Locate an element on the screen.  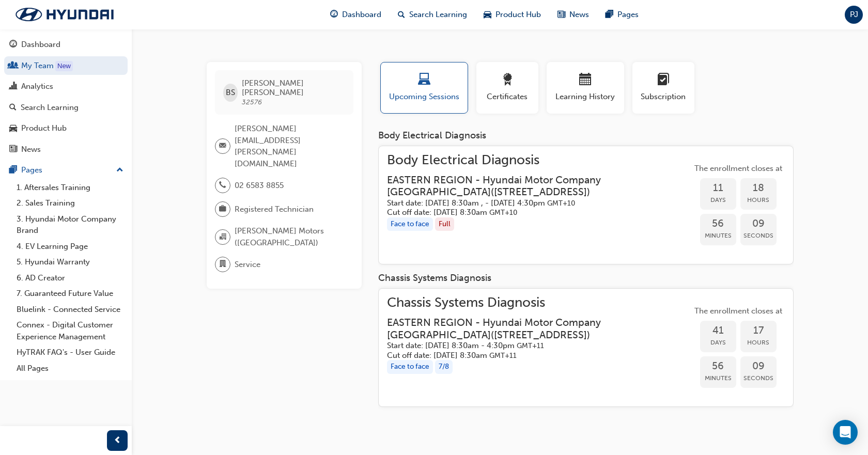
span: Australian Eastern Daylight Time GMT+11 is located at coordinates (530, 346).